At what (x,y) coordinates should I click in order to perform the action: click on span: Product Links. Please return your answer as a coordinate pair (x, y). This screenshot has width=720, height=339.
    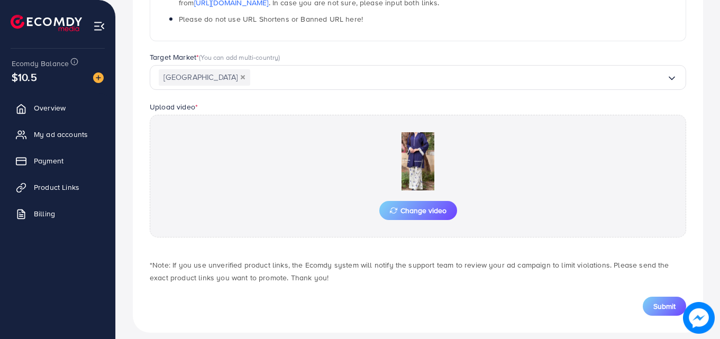
    Looking at the image, I should click on (57, 187).